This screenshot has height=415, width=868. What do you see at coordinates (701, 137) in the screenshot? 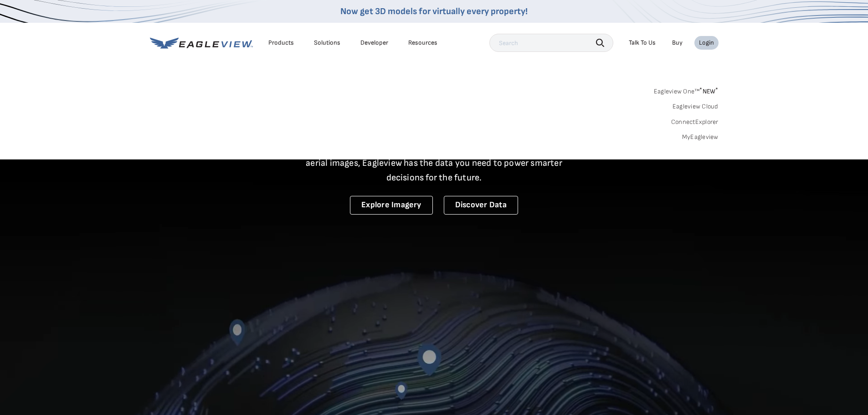
I see `a: MyEagleview` at bounding box center [701, 137].